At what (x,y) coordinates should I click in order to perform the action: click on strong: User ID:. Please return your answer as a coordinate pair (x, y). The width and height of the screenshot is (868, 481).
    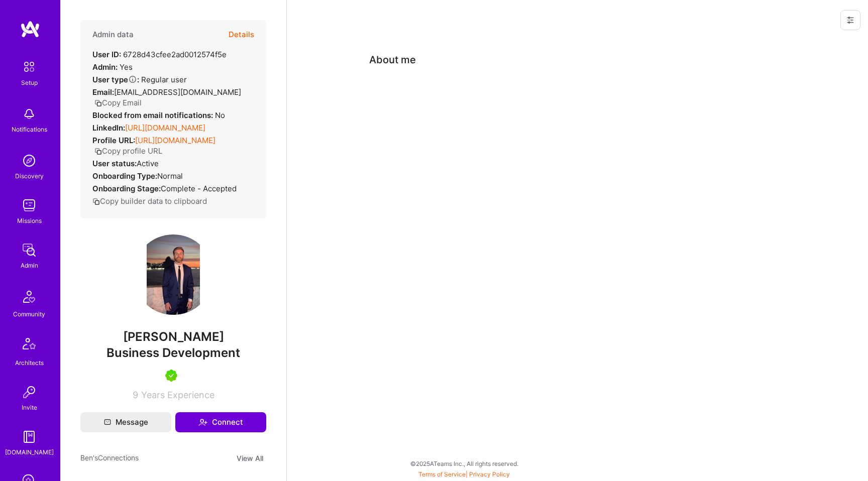
    Looking at the image, I should click on (107, 54).